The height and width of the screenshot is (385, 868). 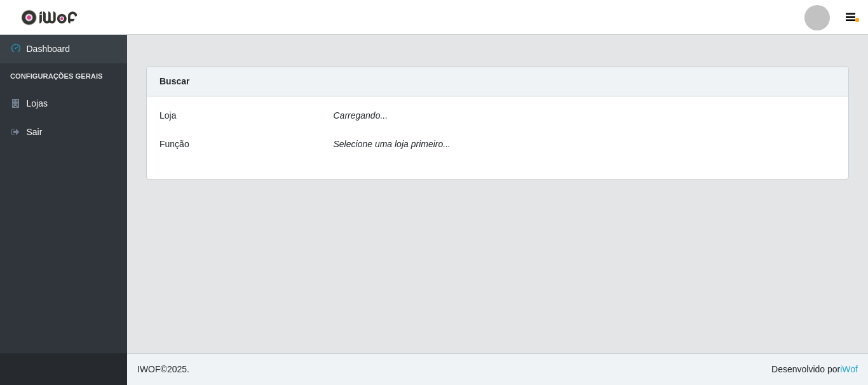 I want to click on span: © 2025 ., so click(x=164, y=369).